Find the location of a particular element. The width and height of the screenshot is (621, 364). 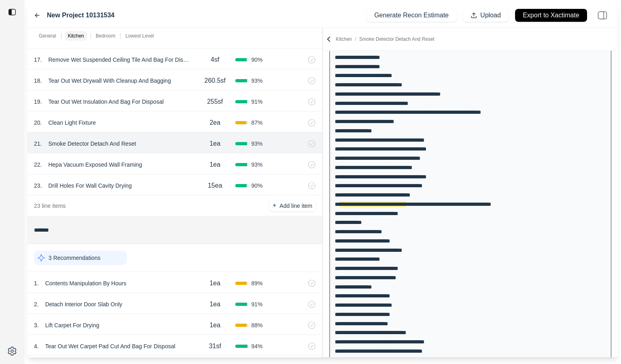

p: 255sf is located at coordinates (215, 102).